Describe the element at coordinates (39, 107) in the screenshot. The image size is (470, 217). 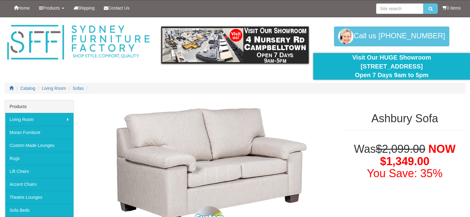
I see `div: Products` at that location.